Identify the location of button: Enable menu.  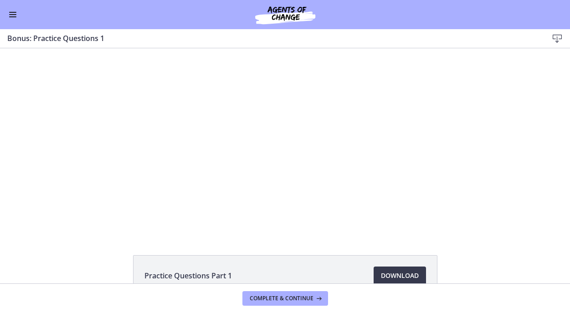
(13, 15).